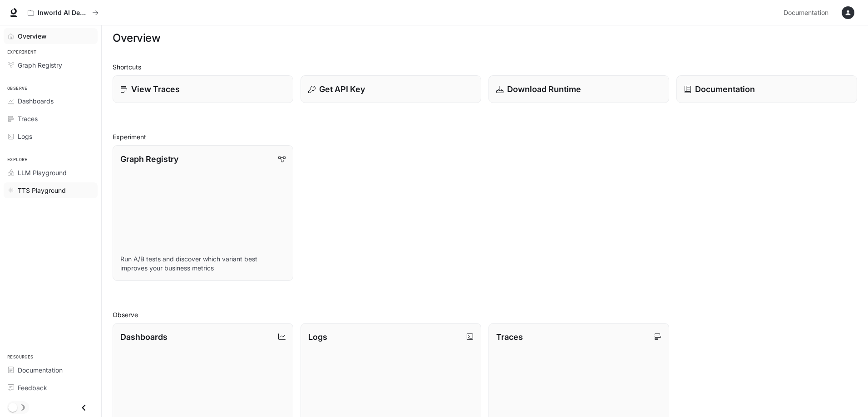 Image resolution: width=868 pixels, height=417 pixels. I want to click on span: Traces, so click(28, 119).